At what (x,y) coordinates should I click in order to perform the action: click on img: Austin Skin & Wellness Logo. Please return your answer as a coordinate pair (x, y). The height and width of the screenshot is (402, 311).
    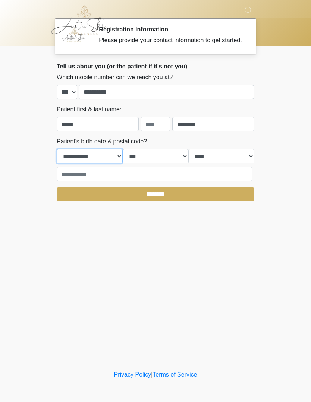
    Looking at the image, I should click on (82, 21).